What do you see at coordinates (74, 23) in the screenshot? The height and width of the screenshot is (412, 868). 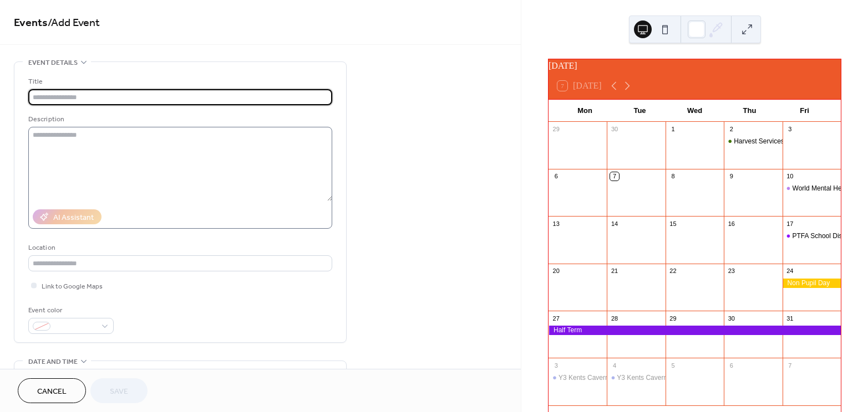 I see `span: / Add Event` at bounding box center [74, 23].